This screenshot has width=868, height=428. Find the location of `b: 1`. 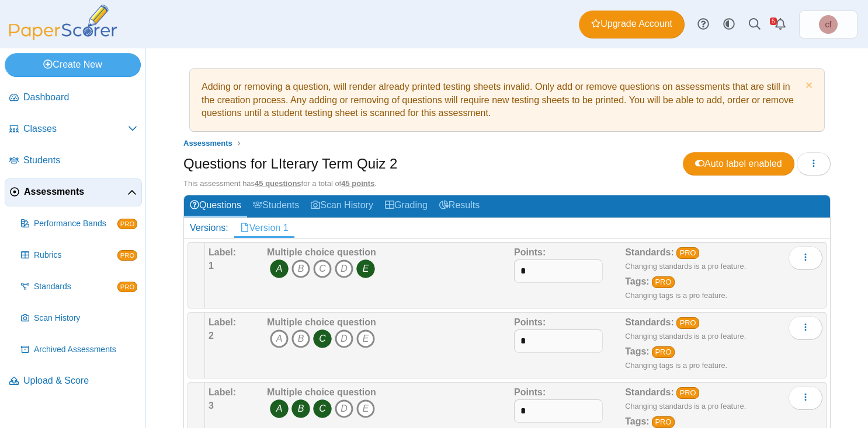

b: 1 is located at coordinates (211, 265).